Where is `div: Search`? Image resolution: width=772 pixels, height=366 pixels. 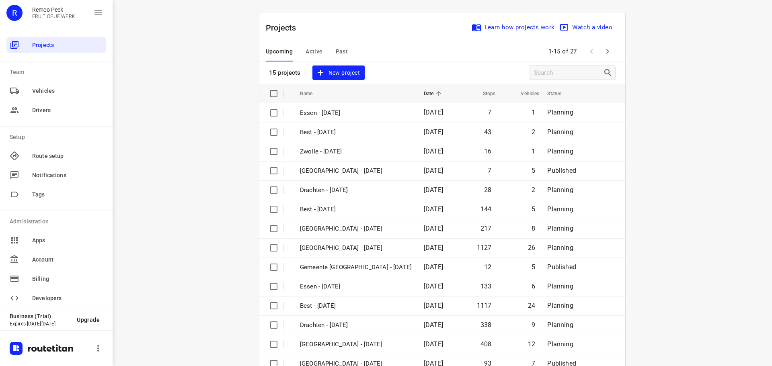 div: Search is located at coordinates (609, 73).